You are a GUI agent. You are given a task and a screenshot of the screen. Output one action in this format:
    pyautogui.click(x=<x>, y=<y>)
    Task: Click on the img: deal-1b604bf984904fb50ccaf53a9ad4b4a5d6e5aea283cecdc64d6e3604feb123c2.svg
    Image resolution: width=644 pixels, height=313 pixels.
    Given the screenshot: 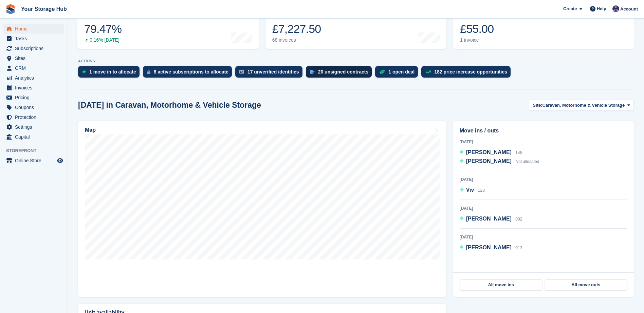 What is the action you would take?
    pyautogui.click(x=382, y=72)
    